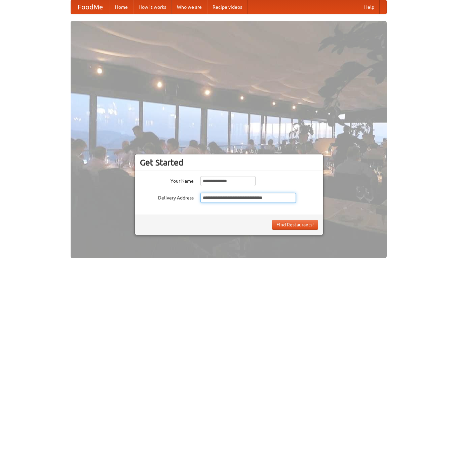 The height and width of the screenshot is (476, 457). Describe the element at coordinates (167, 196) in the screenshot. I see `label: Delivery Address` at that location.